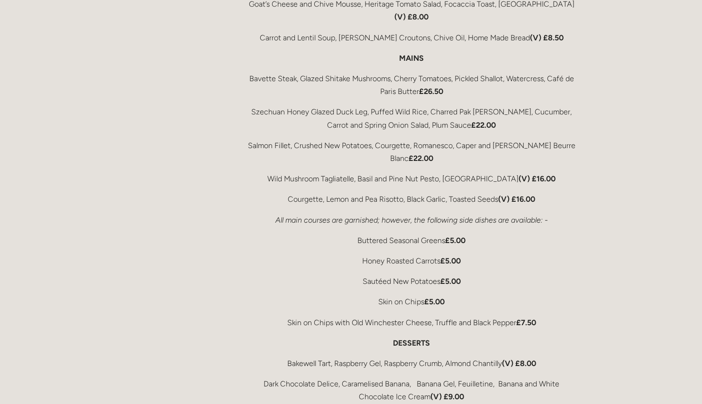 This screenshot has height=404, width=702. I want to click on p: Bakewell Tart, Raspberry Gel, Raspberry Crumb, Almond Chantilly, so click(412, 363).